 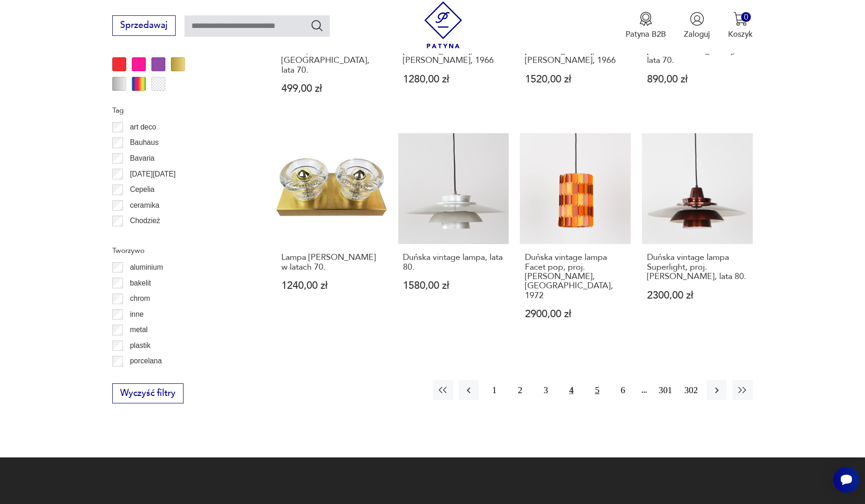 What do you see at coordinates (623, 390) in the screenshot?
I see `button: 6` at bounding box center [623, 390].